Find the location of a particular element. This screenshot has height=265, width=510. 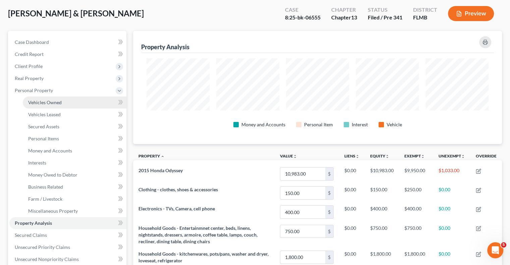

a: Property expand_less is located at coordinates (152, 156).